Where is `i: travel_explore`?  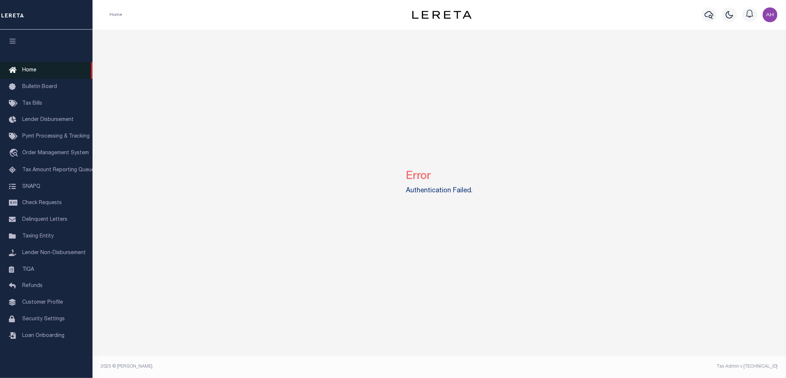
i: travel_explore is located at coordinates (15, 154).